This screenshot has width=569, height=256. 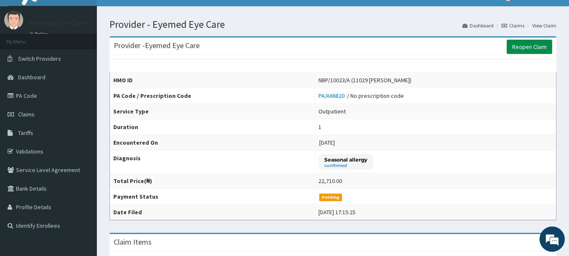 I want to click on div: Chat with us now, so click(x=93, y=53).